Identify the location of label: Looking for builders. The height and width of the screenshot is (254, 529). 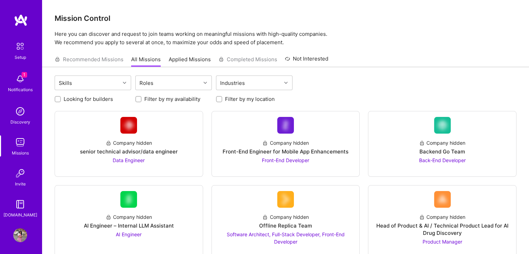
(88, 99).